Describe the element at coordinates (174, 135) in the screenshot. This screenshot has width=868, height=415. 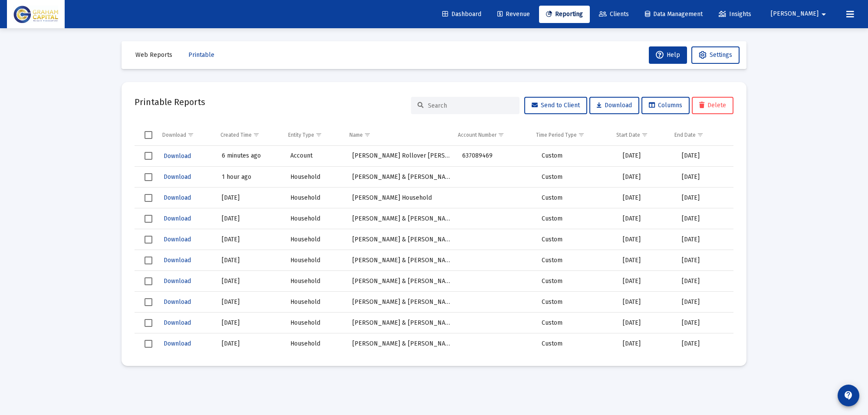
I see `div: Download` at that location.